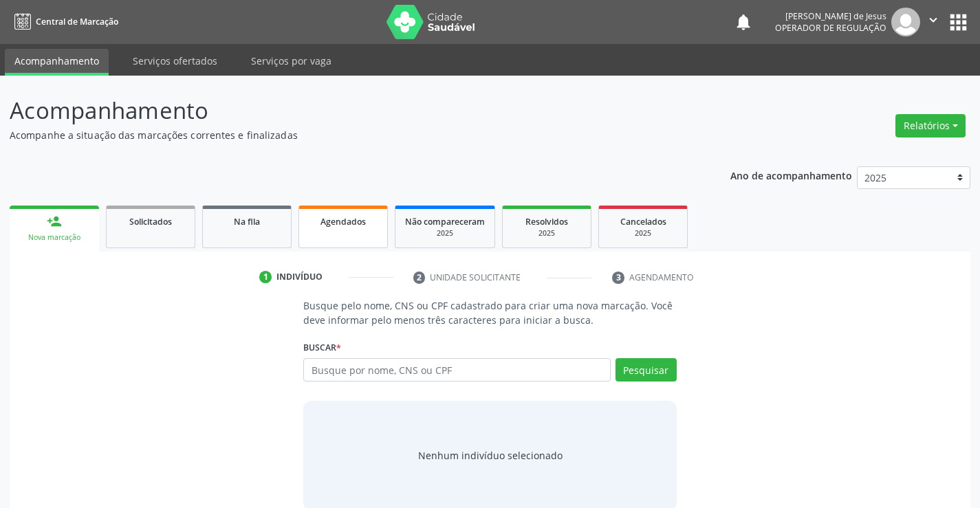 The image size is (980, 508). Describe the element at coordinates (491, 456) in the screenshot. I see `div: Nenhum indivíduo selecionado` at that location.